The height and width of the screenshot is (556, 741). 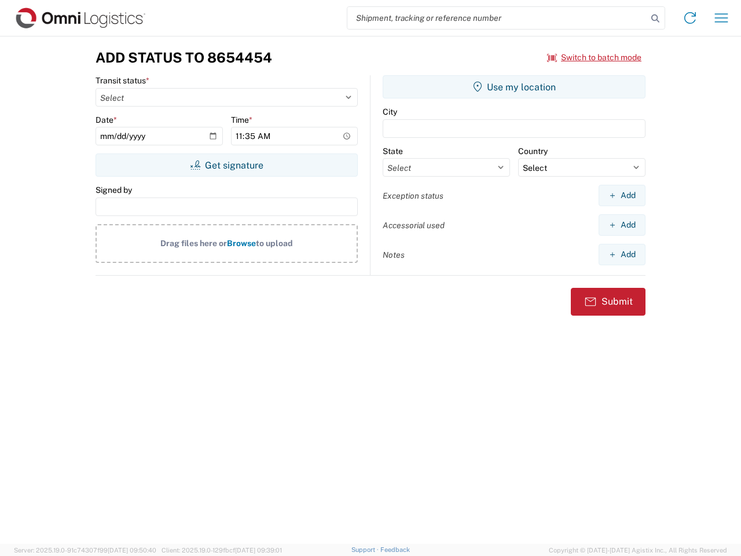 I want to click on span: Server: 2025.19.0-91c74307f99, so click(x=85, y=550).